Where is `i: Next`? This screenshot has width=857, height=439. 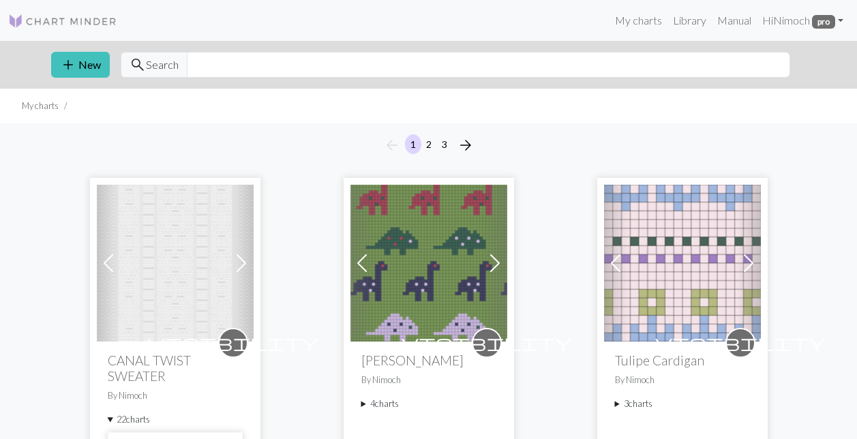 i: Next is located at coordinates (466, 145).